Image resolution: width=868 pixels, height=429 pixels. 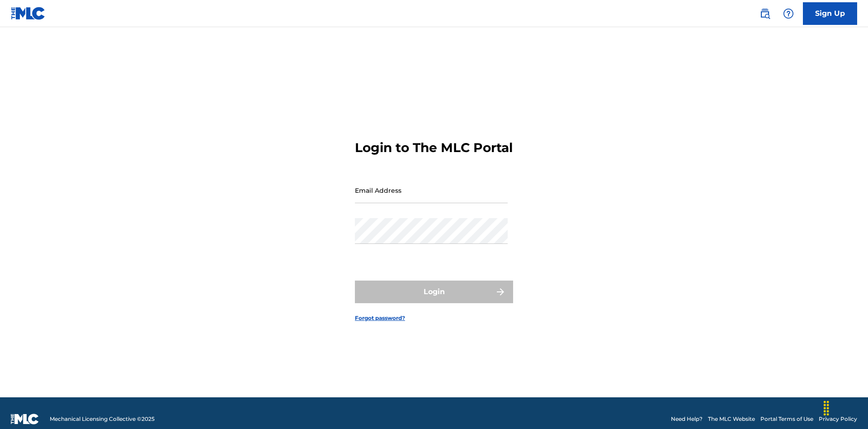 What do you see at coordinates (103, 419) in the screenshot?
I see `span: Mechanical Licensing Collective © 2025` at bounding box center [103, 419].